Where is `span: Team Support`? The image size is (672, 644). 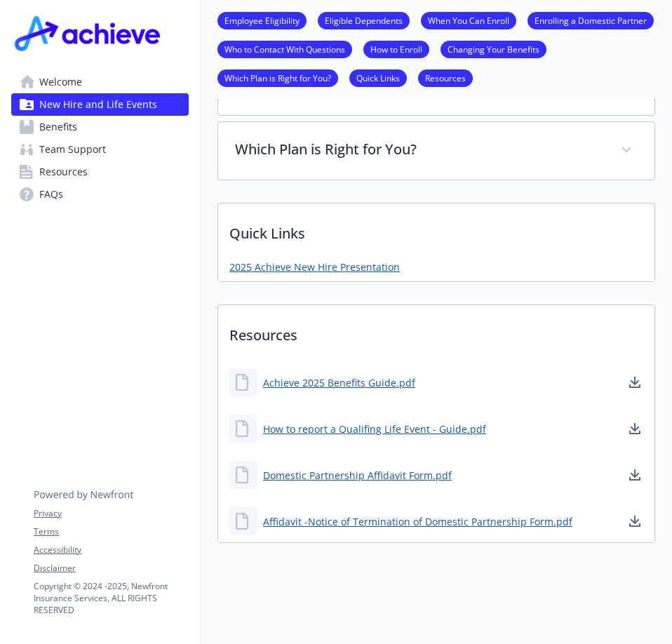 span: Team Support is located at coordinates (73, 149).